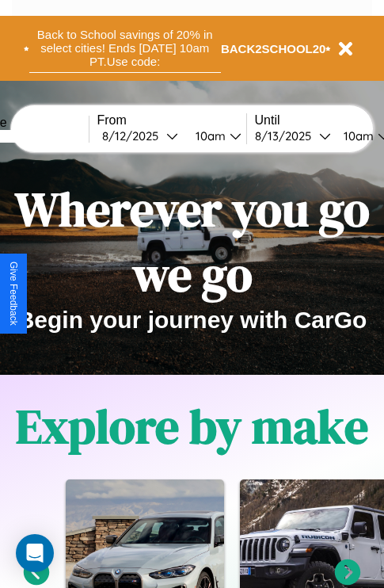 This screenshot has width=384, height=588. I want to click on div: 8 / 13 / 2025, so click(287, 136).